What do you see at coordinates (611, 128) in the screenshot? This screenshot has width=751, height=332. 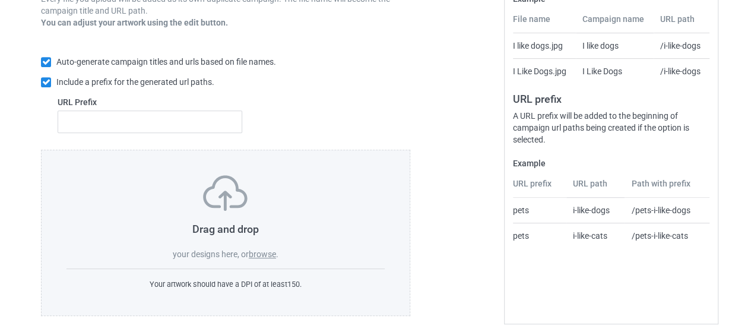 I see `div: A URL prefix will be added to the beginning of campaign url paths being created if the option is ...` at bounding box center [611, 128].